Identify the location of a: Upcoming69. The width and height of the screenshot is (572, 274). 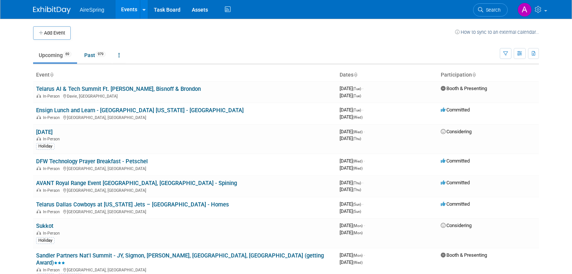
(55, 55).